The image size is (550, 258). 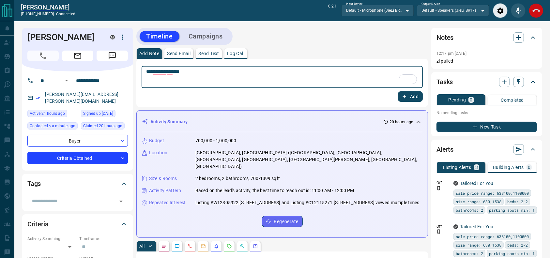 What do you see at coordinates (157, 141) in the screenshot?
I see `p: Budget` at bounding box center [157, 141].